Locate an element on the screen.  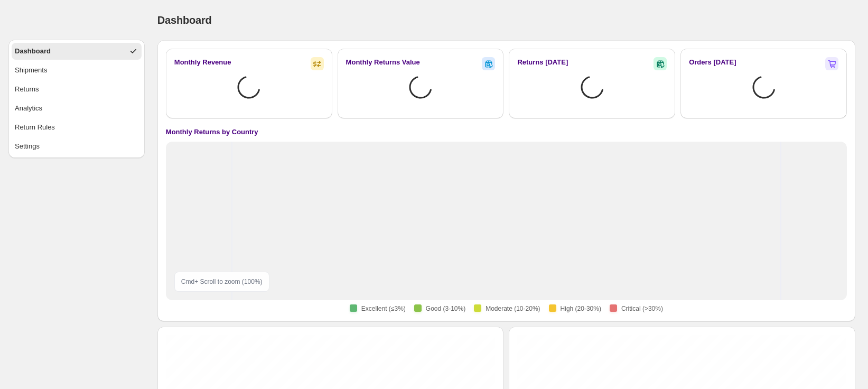
button: Return Rules is located at coordinates (76, 127).